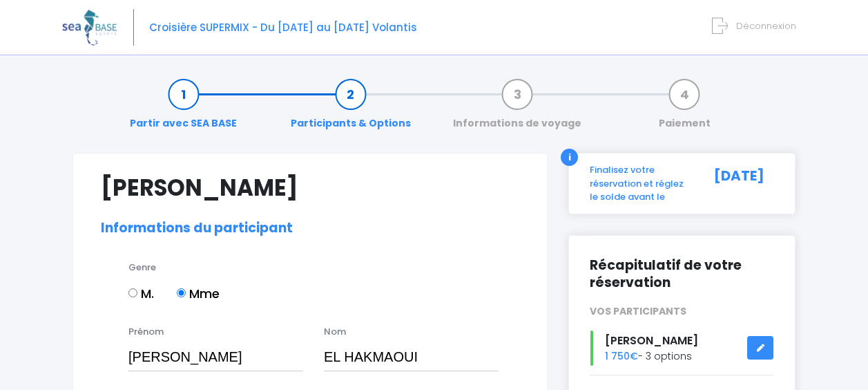 This screenshot has width=868, height=390. What do you see at coordinates (183, 109) in the screenshot?
I see `a: Partir avec SEA BASE` at bounding box center [183, 109].